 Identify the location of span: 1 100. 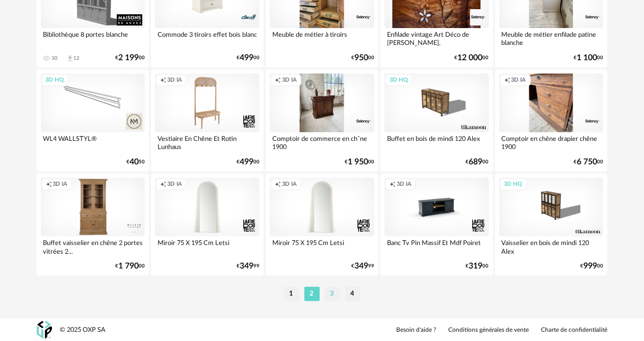
(587, 58).